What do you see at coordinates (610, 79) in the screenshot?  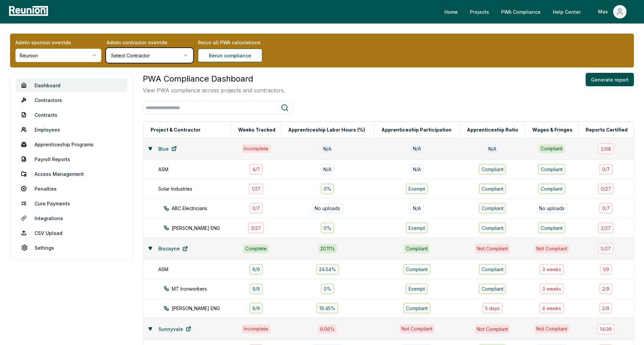 I see `button: Generate report` at bounding box center [610, 79].